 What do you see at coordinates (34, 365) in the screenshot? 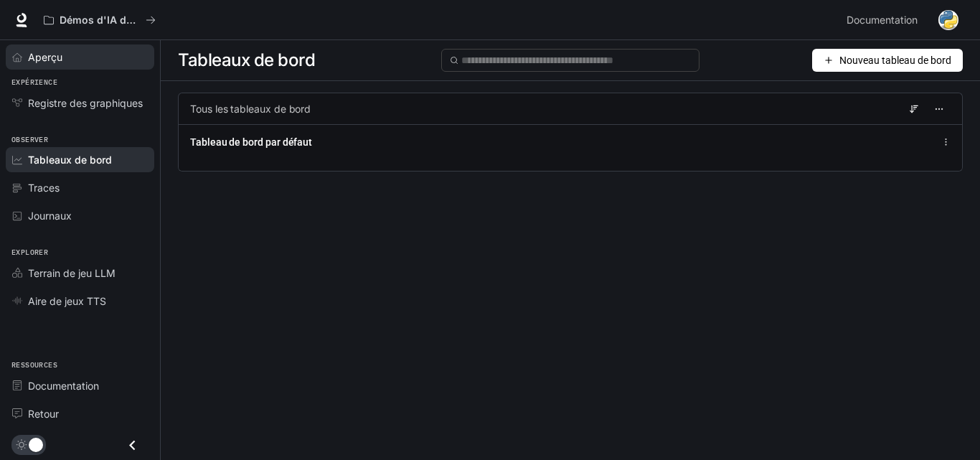
I see `font: Ressources` at bounding box center [34, 365].